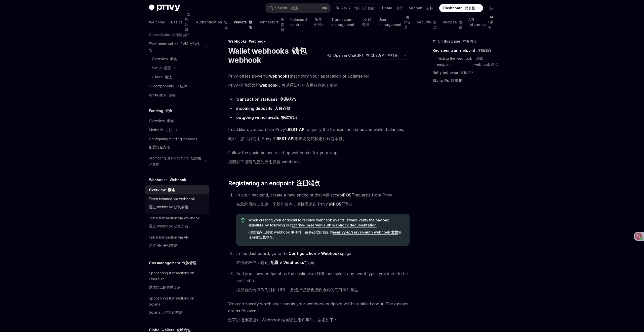 Image resolution: width=644 pixels, height=332 pixels. I want to click on font: 基础知识, so click(187, 22).